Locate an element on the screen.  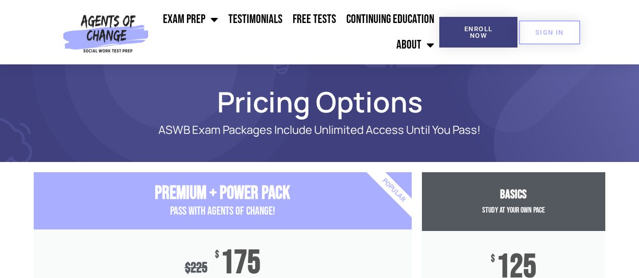
a: About is located at coordinates (415, 45).